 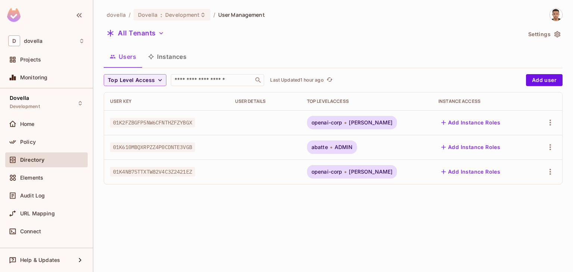 I want to click on span: User Management, so click(x=241, y=15).